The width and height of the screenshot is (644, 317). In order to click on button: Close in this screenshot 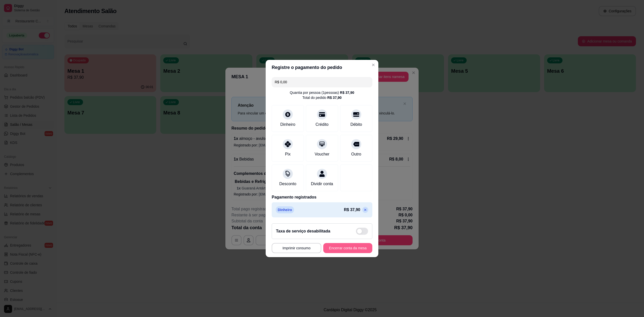, I will do `click(373, 65)`.